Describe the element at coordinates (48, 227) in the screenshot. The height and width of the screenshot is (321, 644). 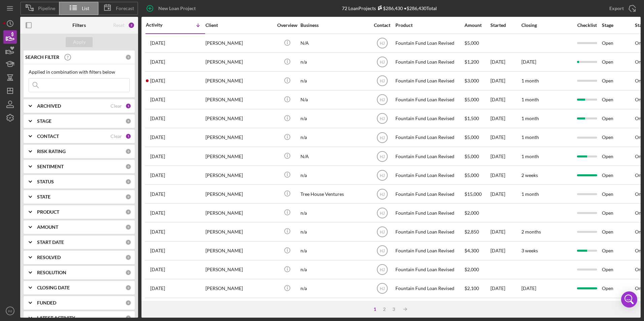
I see `b: AMOUNT` at that location.